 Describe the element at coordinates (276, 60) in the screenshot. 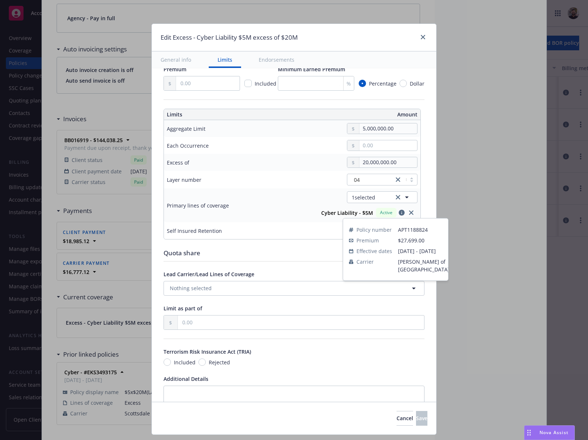

I see `button: Endorsements` at that location.